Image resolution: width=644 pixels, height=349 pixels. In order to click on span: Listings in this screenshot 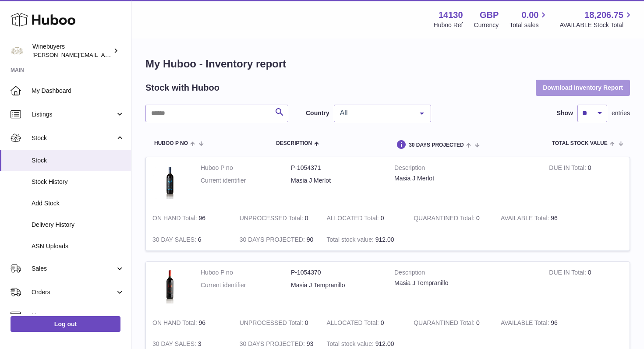, I will do `click(73, 114)`.